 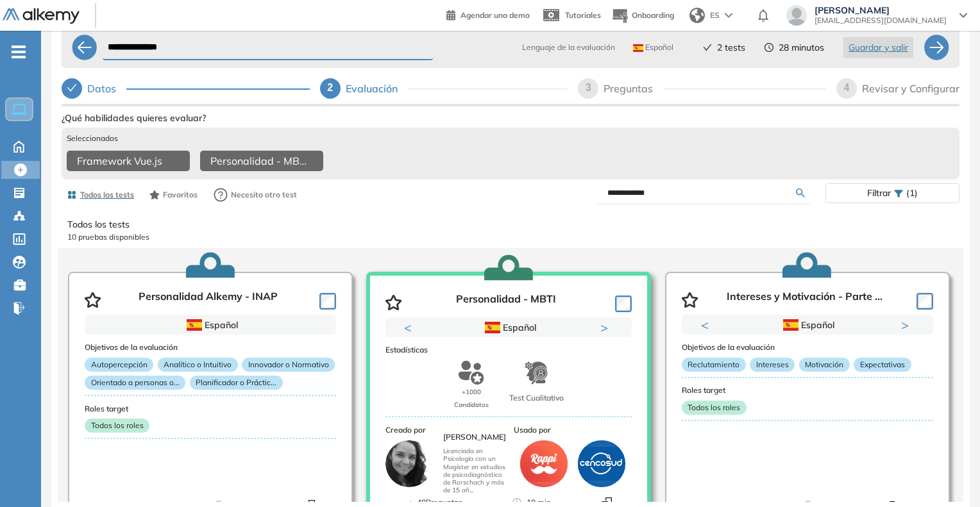 I want to click on p: 10 pruebas disponibles, so click(x=511, y=237).